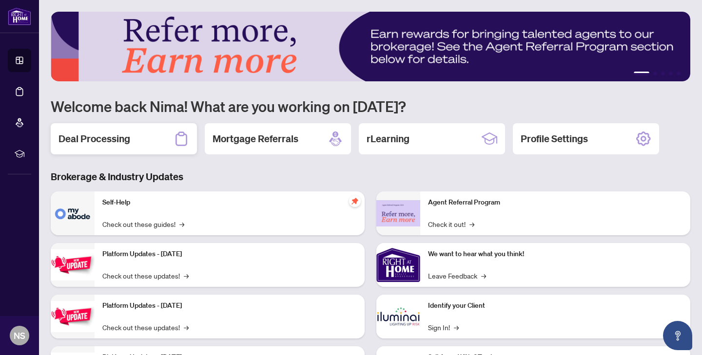  What do you see at coordinates (388, 139) in the screenshot?
I see `h2: rLearning` at bounding box center [388, 139].